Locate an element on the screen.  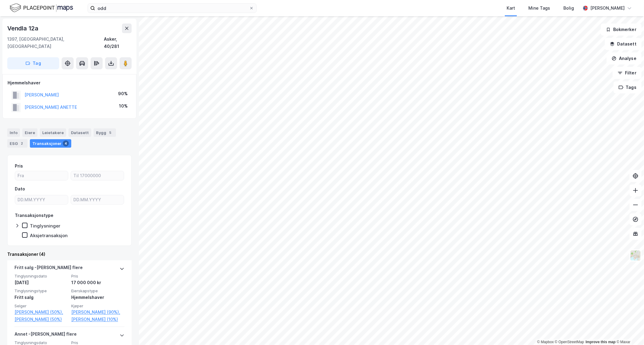
div: ESG is located at coordinates (17, 143).